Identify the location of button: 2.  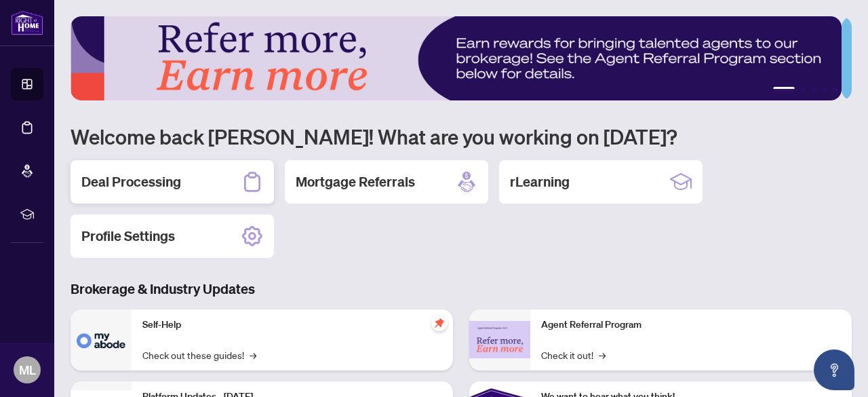
(803, 90).